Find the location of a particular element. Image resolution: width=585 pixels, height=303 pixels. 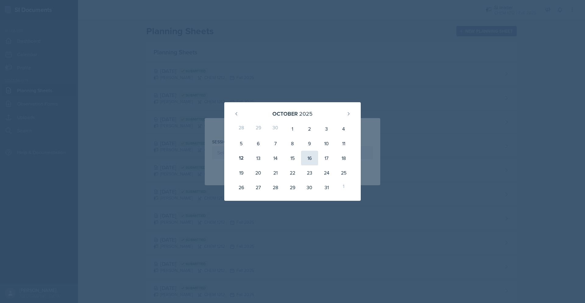

div: October is located at coordinates (285, 113).